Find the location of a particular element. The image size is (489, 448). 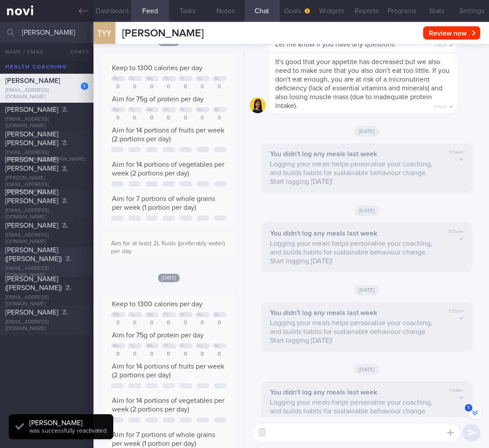

span: It's good that your appetite has decreased but we also need to make sure that you also don't eat ... is located at coordinates (362, 84).